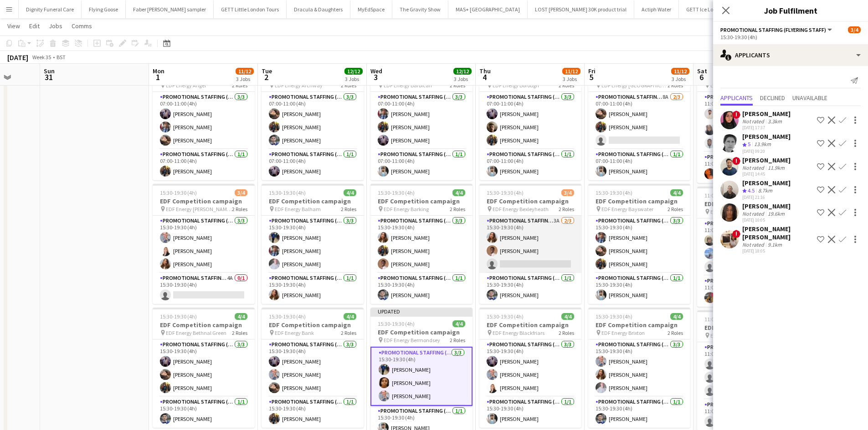  What do you see at coordinates (530, 120) in the screenshot?
I see `div: 07:00-11:00 (4h)4/4EDF Competition campaign EDF Energy Borough2 RolesPromotional Staffing (Flyeri...` at bounding box center [530, 120].